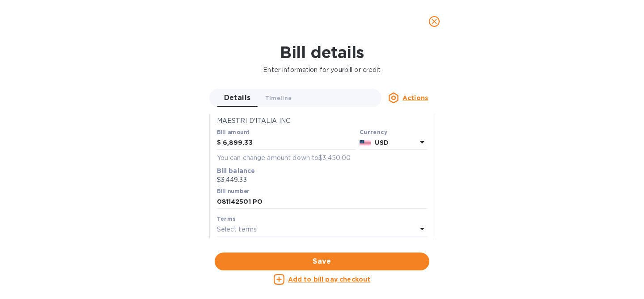 The width and height of the screenshot is (644, 299). What do you see at coordinates (226, 218) in the screenshot?
I see `b: Terms` at bounding box center [226, 218].